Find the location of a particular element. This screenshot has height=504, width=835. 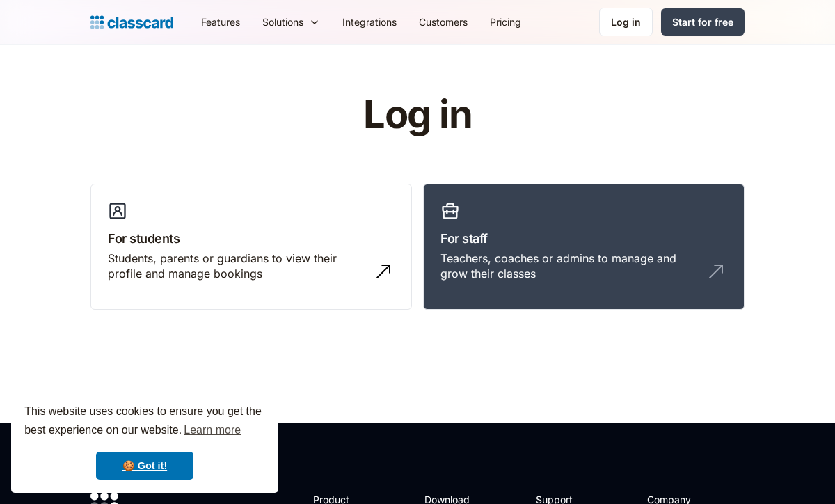

div: Start for free is located at coordinates (703, 21).